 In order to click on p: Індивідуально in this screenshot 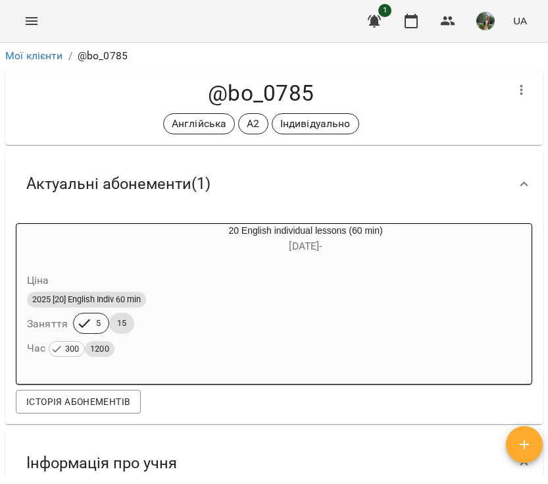, I will do `click(315, 124)`.